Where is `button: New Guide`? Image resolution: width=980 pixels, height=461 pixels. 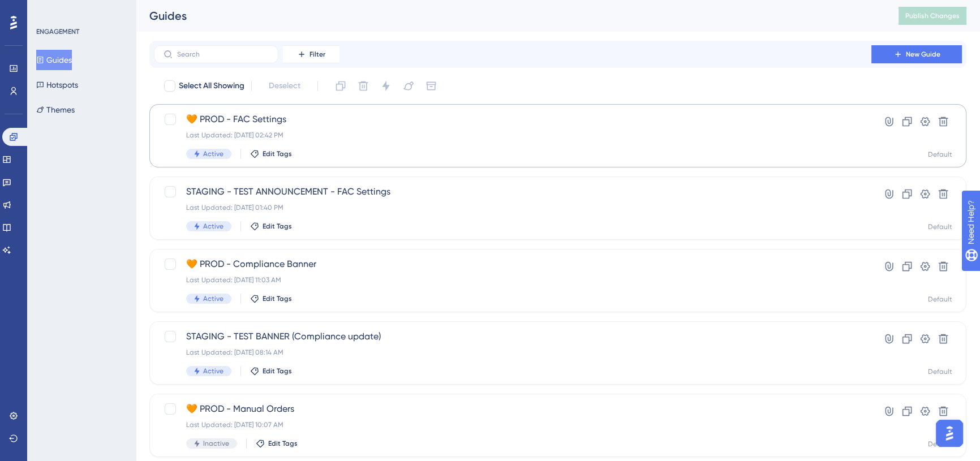
button: New Guide is located at coordinates (916, 55).